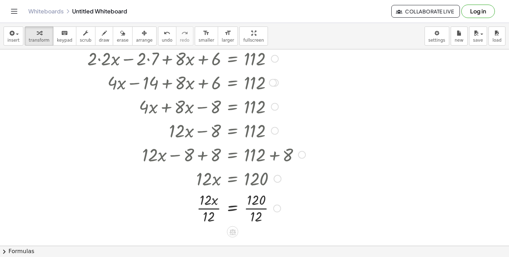 The width and height of the screenshot is (509, 257). Describe the element at coordinates (86, 36) in the screenshot. I see `button: scrub` at that location.